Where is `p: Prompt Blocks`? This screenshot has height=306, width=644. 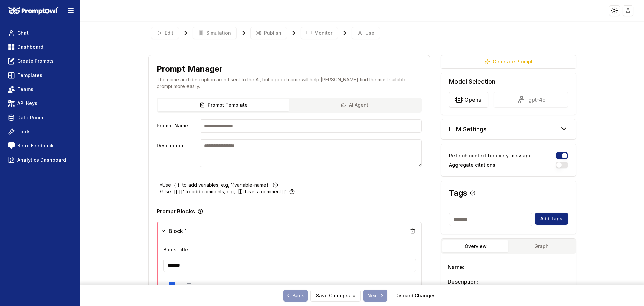
p: Prompt Blocks is located at coordinates (176, 211).